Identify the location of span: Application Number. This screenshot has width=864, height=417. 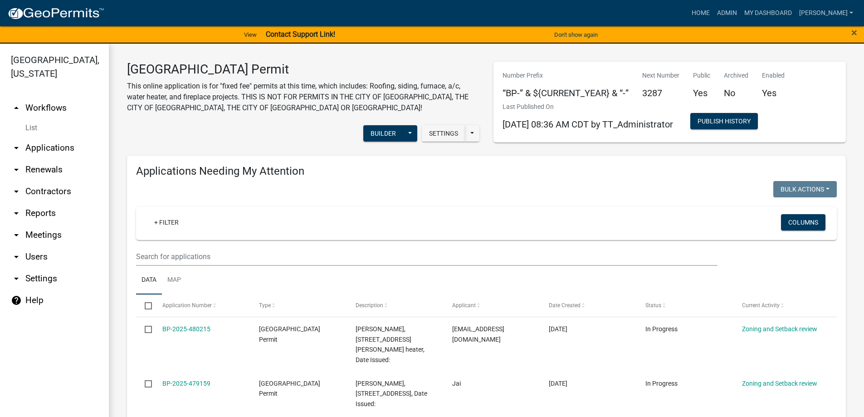
(187, 305).